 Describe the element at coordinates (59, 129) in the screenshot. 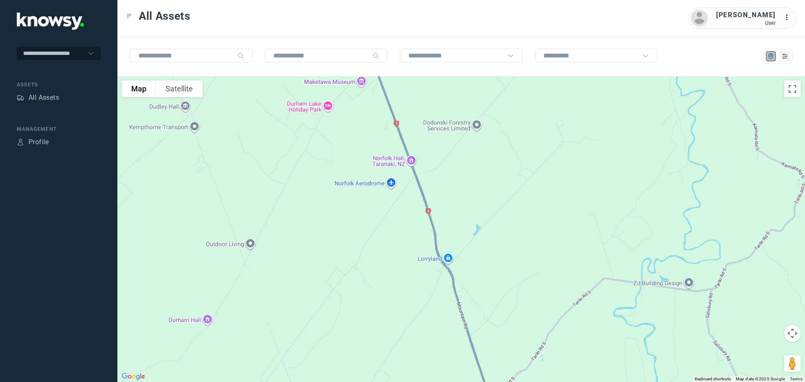

I see `div: Management` at that location.